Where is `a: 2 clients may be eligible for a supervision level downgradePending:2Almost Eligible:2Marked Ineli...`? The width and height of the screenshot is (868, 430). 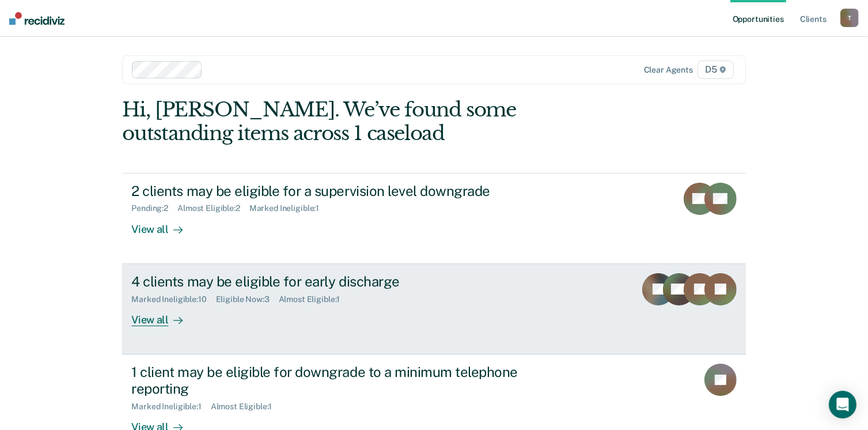 a: 2 clients may be eligible for a supervision level downgradePending:2Almost Eligible:2Marked Ineli... is located at coordinates (433, 218).